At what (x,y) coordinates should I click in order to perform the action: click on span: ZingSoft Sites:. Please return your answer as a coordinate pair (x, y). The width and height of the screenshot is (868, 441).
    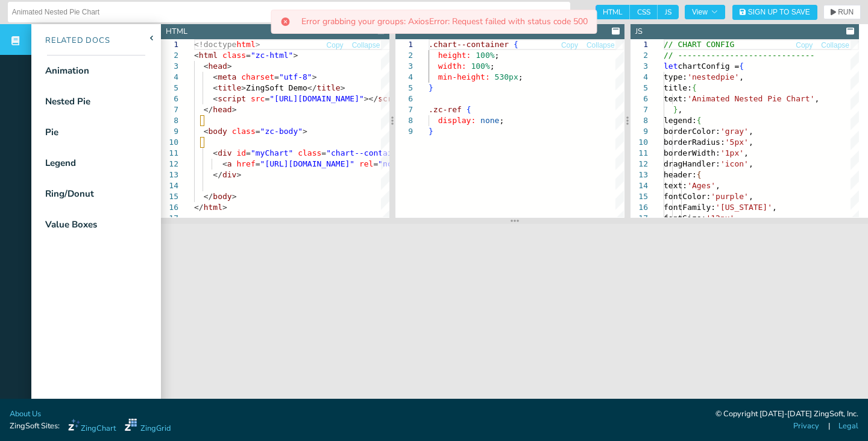
    Looking at the image, I should click on (34, 426).